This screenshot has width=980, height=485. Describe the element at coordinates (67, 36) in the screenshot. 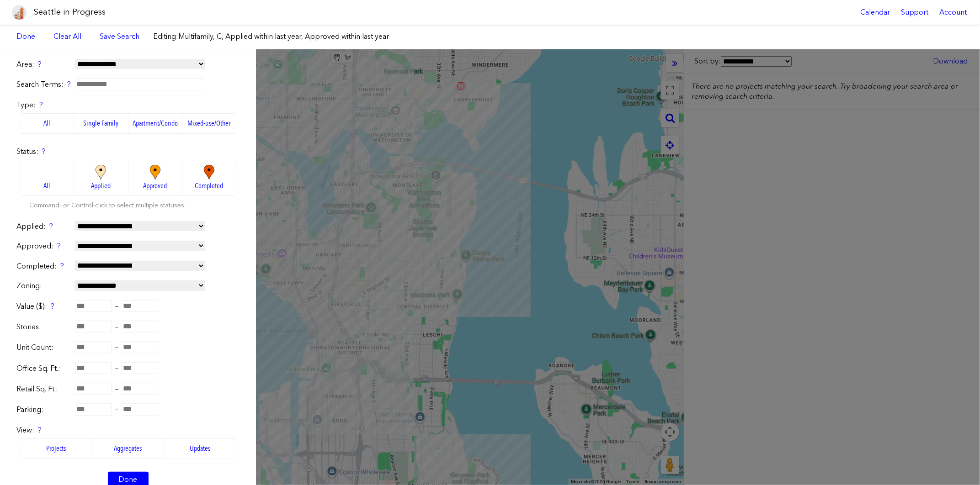

I see `a: Clear All` at that location.